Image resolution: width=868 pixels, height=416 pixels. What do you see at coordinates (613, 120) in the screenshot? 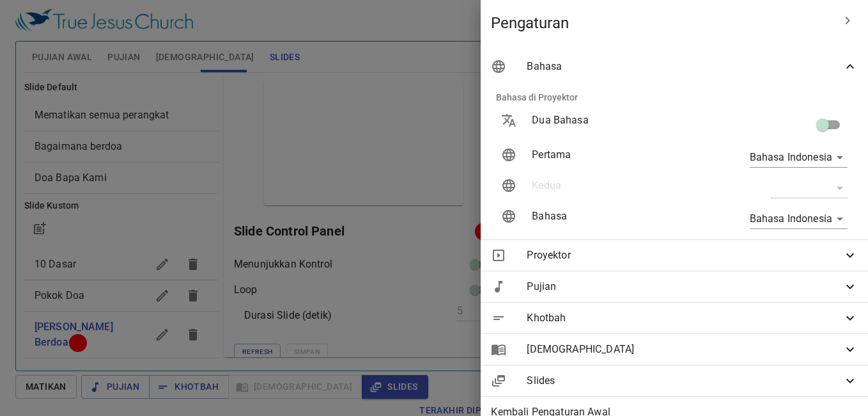
I see `p: Dua Bahasa` at bounding box center [613, 120].